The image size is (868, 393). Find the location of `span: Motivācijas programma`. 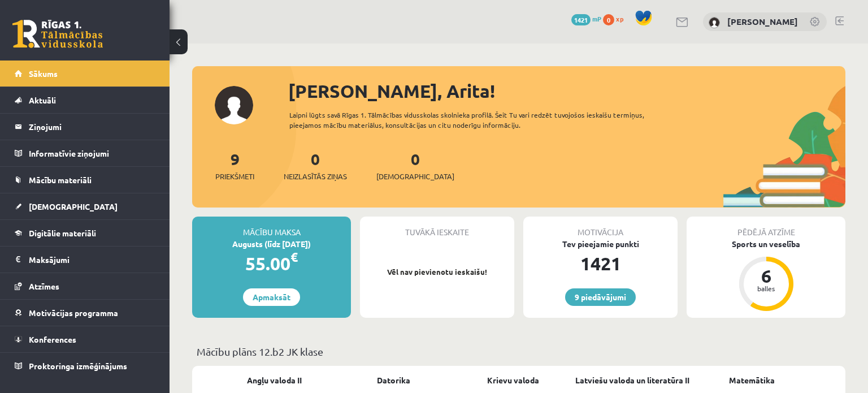

span: Motivācijas programma is located at coordinates (73, 312).